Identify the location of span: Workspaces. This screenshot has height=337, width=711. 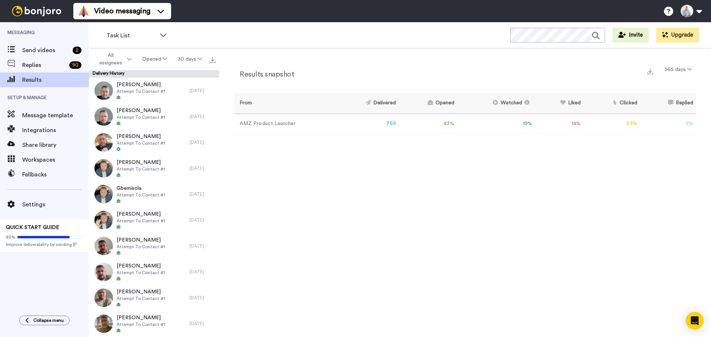
(56, 160).